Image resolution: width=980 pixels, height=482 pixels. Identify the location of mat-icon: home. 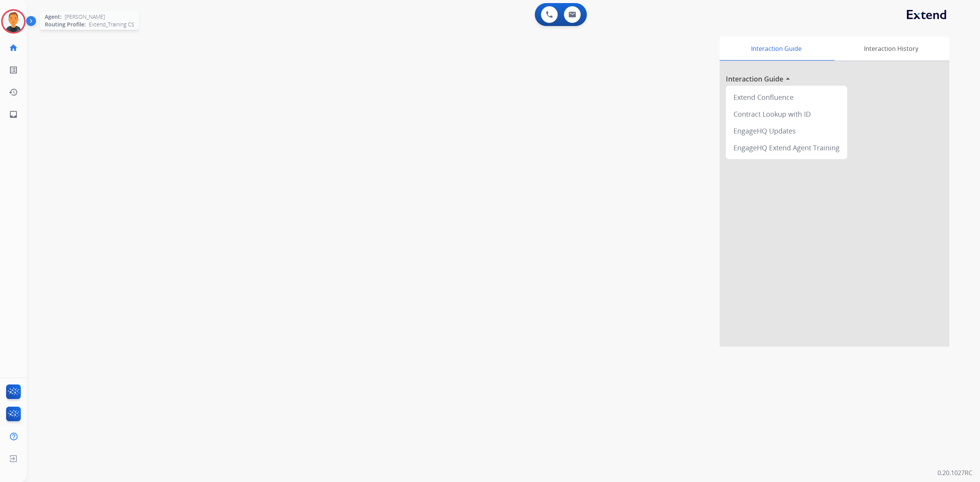
(14, 48).